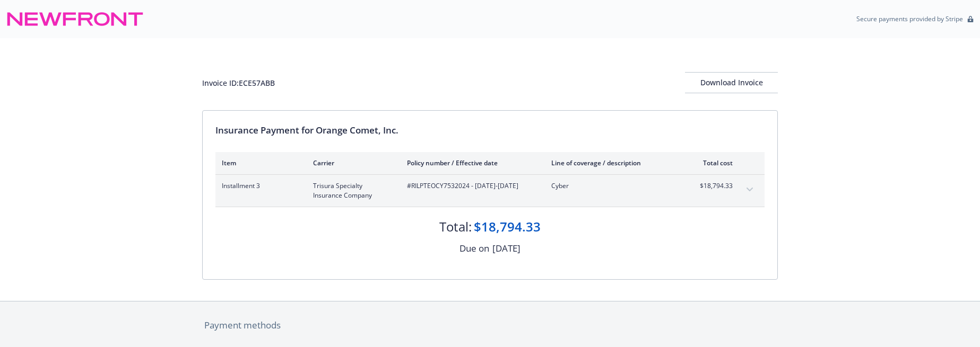 The width and height of the screenshot is (980, 347). I want to click on div: $18,794.33, so click(508, 227).